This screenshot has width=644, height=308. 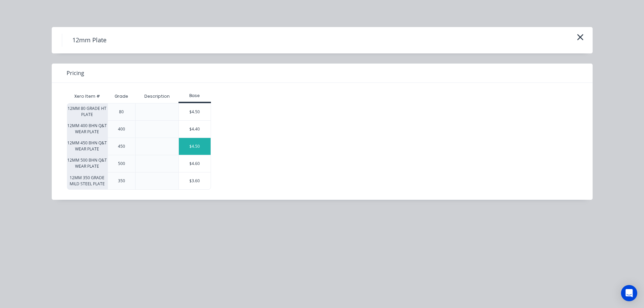 I want to click on div: $3.60, so click(x=195, y=181).